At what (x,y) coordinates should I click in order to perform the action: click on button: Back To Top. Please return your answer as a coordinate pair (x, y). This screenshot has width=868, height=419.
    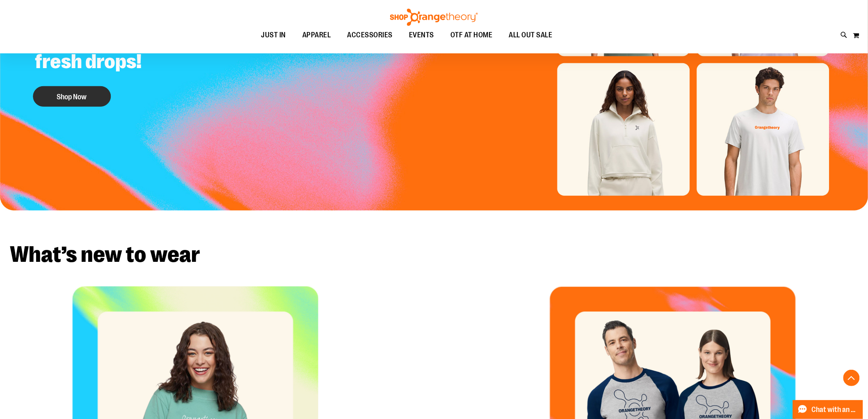
    Looking at the image, I should click on (852, 378).